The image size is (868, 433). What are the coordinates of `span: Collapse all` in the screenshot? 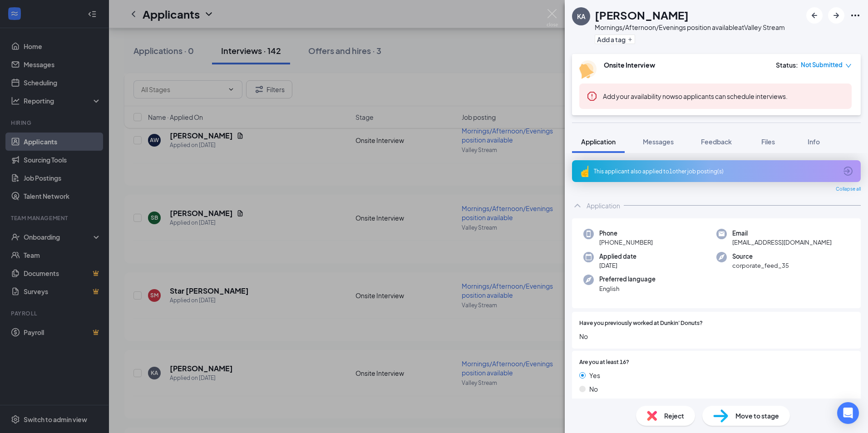 It's located at (848, 189).